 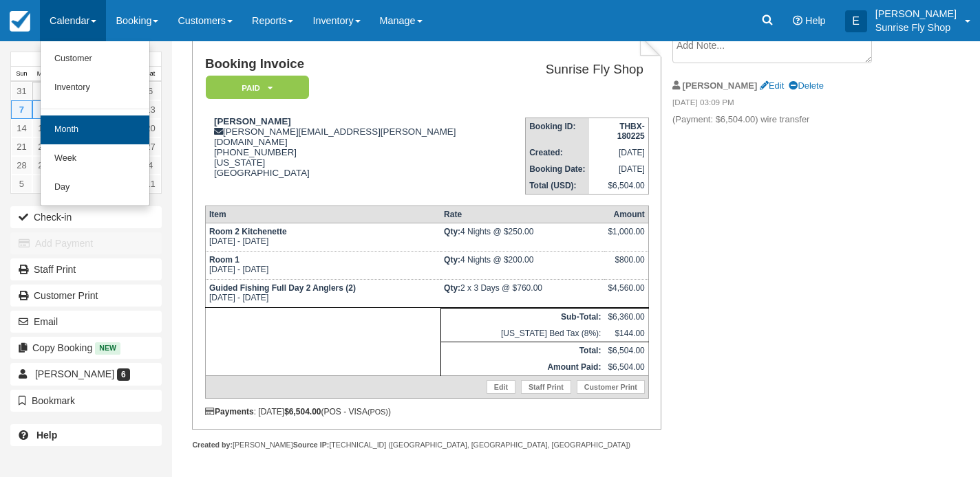 I want to click on a: Inventory, so click(x=95, y=88).